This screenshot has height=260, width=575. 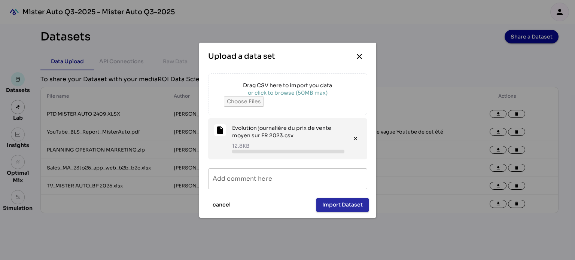 I want to click on button: cancel, so click(x=222, y=205).